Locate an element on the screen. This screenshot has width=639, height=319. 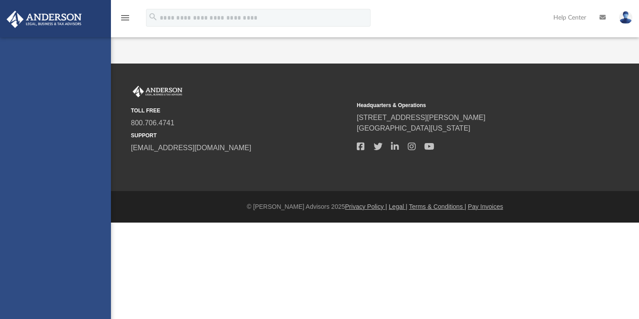
i: menu is located at coordinates (125, 18).